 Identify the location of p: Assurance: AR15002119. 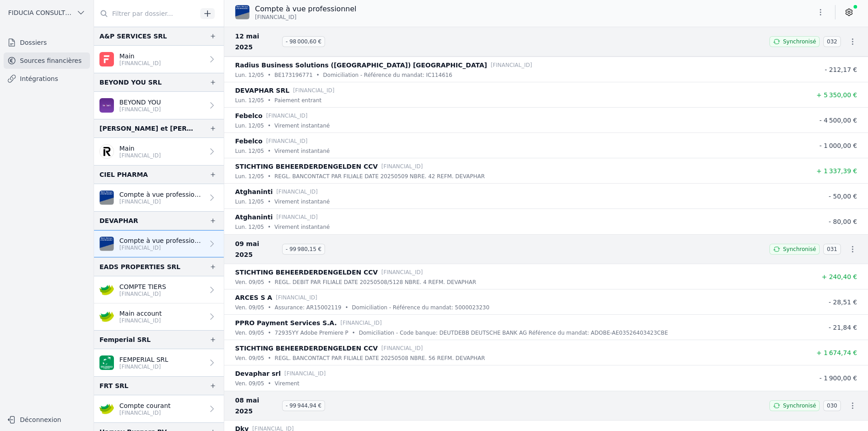
(308, 308).